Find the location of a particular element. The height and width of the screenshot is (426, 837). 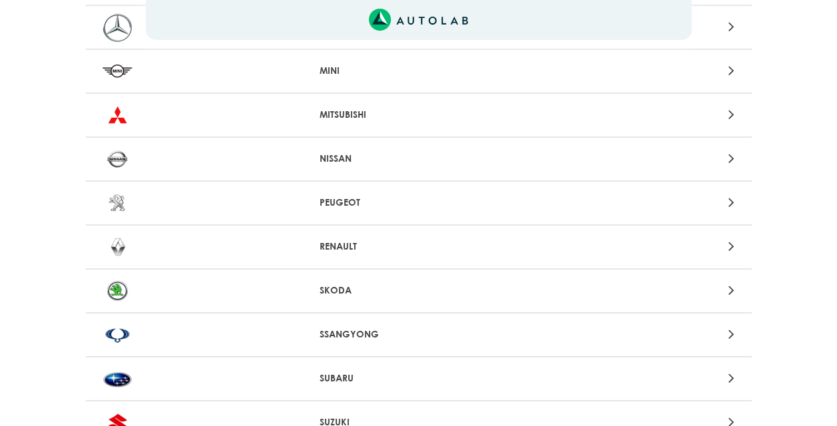

p: SUBARU is located at coordinates (418, 378).